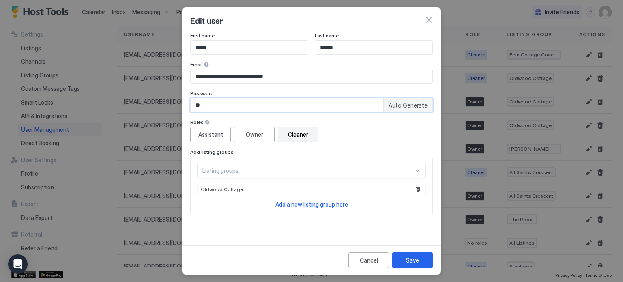 The image size is (623, 282). I want to click on span: Password, so click(202, 93).